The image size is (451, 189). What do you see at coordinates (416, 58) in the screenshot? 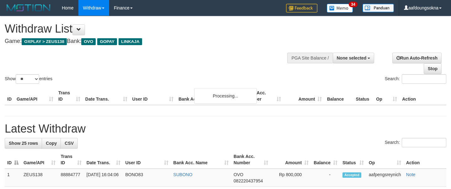
I see `a: Run Auto-Refresh` at bounding box center [416, 58].